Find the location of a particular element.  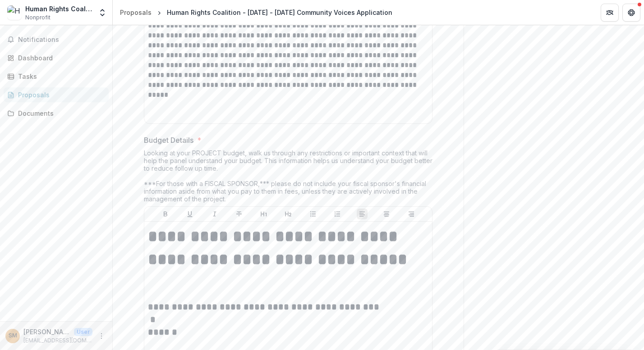

a: Dashboard is located at coordinates (56, 58).